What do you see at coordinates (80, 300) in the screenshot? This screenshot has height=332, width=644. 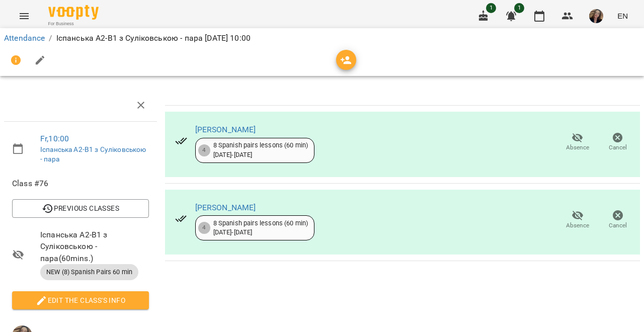 I see `button: Edit the class's Info` at bounding box center [80, 300].